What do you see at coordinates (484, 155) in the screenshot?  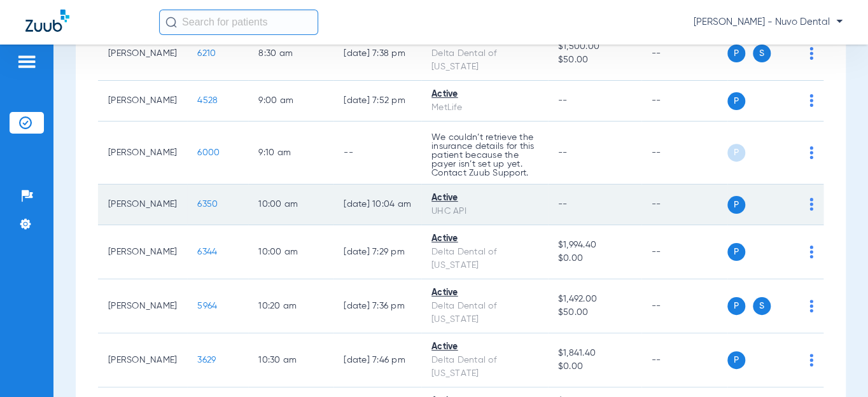 I see `p: We couldn’t retrieve the insurance details for this patient because the payer isn’t set up yet. C...` at bounding box center [484, 155].